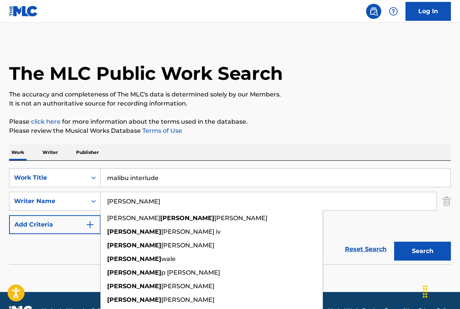 The height and width of the screenshot is (309, 460). What do you see at coordinates (90, 225) in the screenshot?
I see `img: 9d2ae6d4665cec9f34b9.svg` at bounding box center [90, 225].